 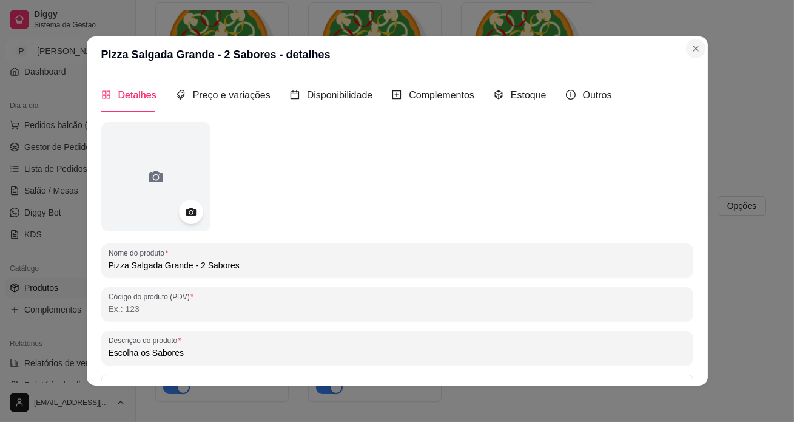 I want to click on label: Descrição do produto, so click(x=147, y=340).